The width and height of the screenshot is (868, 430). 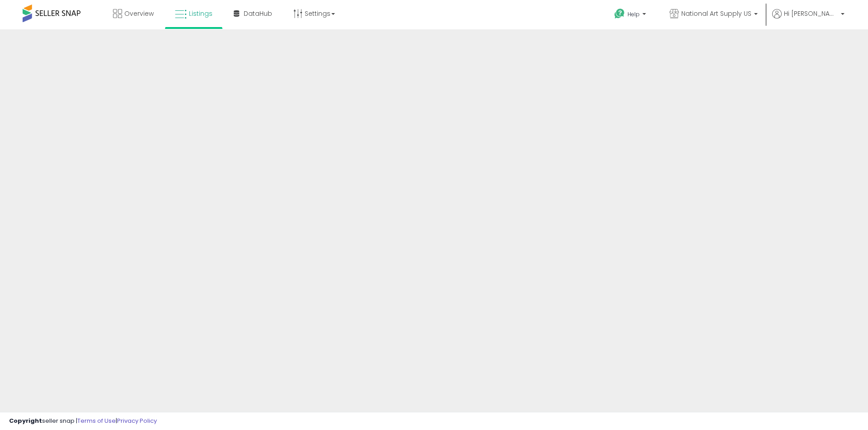 What do you see at coordinates (619, 14) in the screenshot?
I see `i: Get Help` at bounding box center [619, 14].